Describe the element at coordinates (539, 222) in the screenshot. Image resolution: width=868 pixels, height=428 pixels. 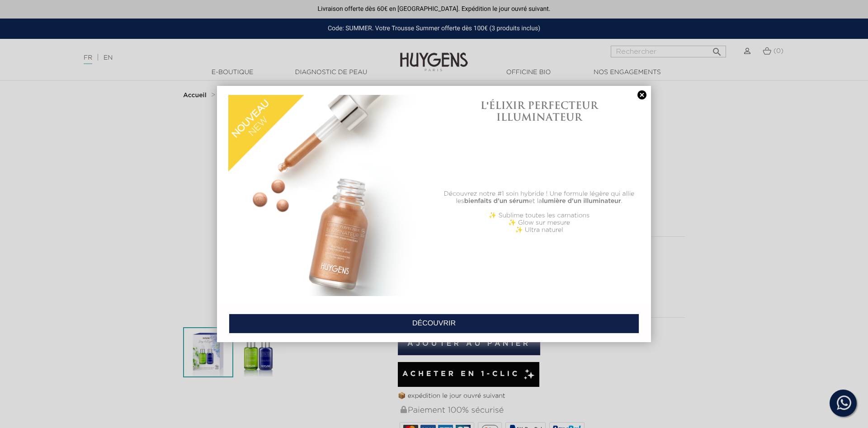
I see `p: ✨ Glow sur mesure` at that location.